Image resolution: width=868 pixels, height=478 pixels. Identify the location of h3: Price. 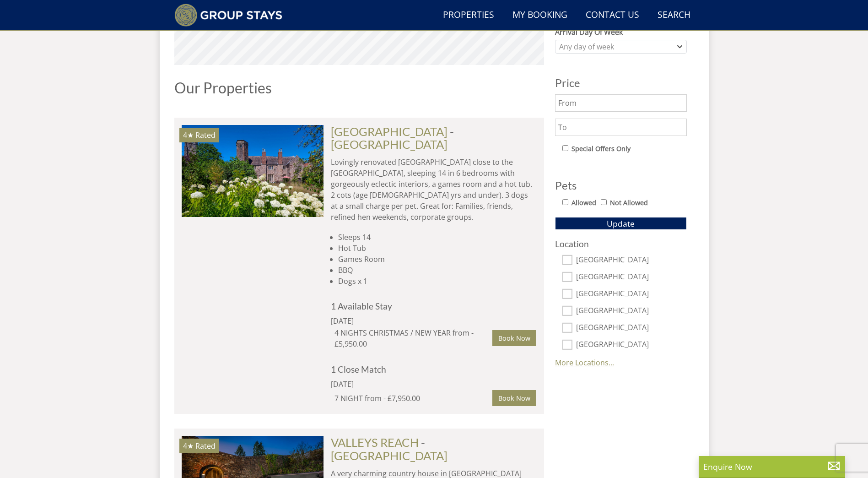
(621, 83).